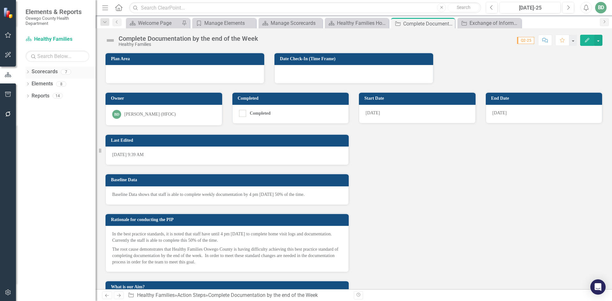 This screenshot has height=301, width=612. I want to click on div: 7, so click(66, 72).